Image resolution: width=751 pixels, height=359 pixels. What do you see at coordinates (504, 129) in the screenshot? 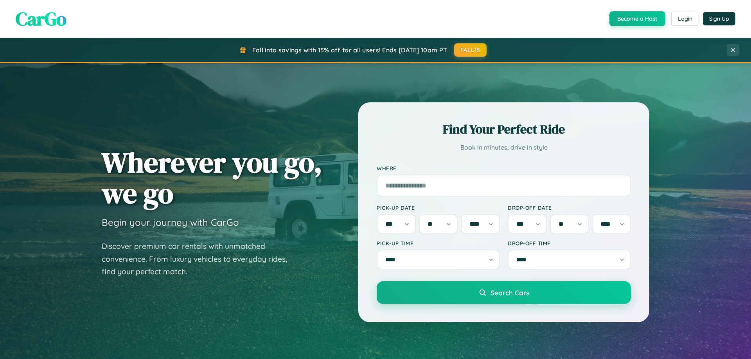
I see `h2: Find Your Perfect Ride` at bounding box center [504, 129].